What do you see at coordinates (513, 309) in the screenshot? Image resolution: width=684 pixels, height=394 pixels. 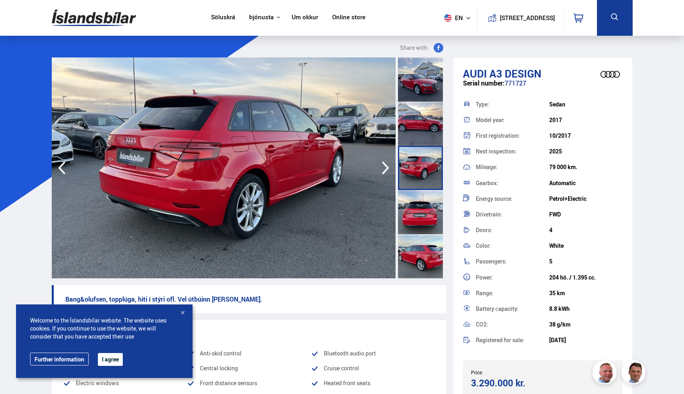 I see `div: Battery сapacity:` at bounding box center [513, 309].